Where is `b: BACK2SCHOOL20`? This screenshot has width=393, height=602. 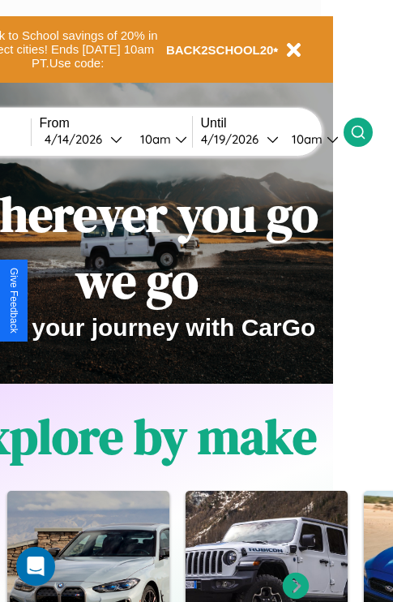
b: BACK2SCHOOL20 is located at coordinates (220, 49).